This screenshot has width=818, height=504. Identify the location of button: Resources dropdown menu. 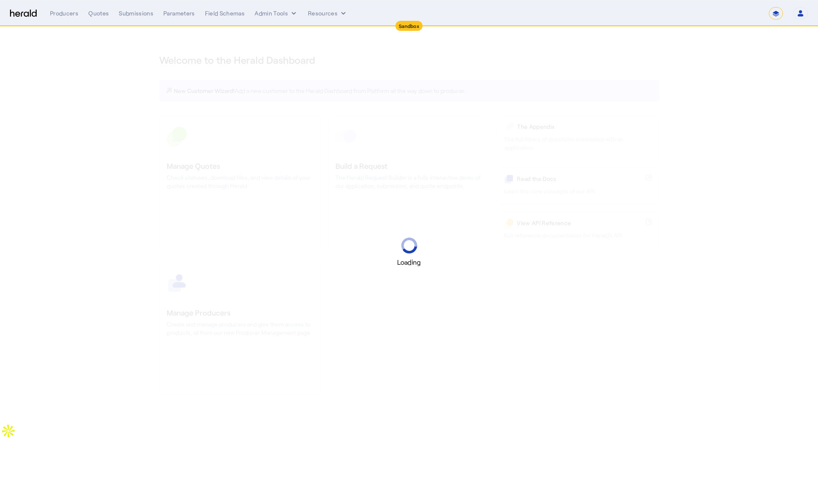
(327, 13).